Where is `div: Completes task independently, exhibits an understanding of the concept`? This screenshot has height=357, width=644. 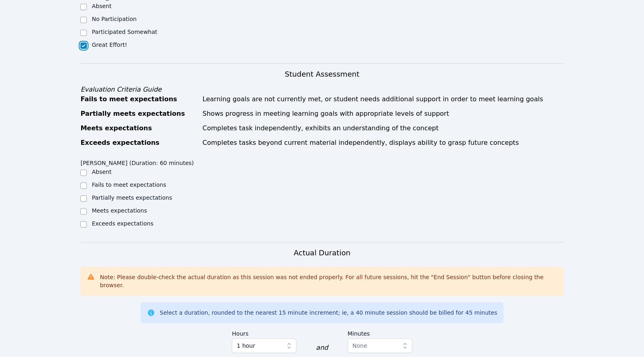 div: Completes task independently, exhibits an understanding of the concept is located at coordinates (383, 128).